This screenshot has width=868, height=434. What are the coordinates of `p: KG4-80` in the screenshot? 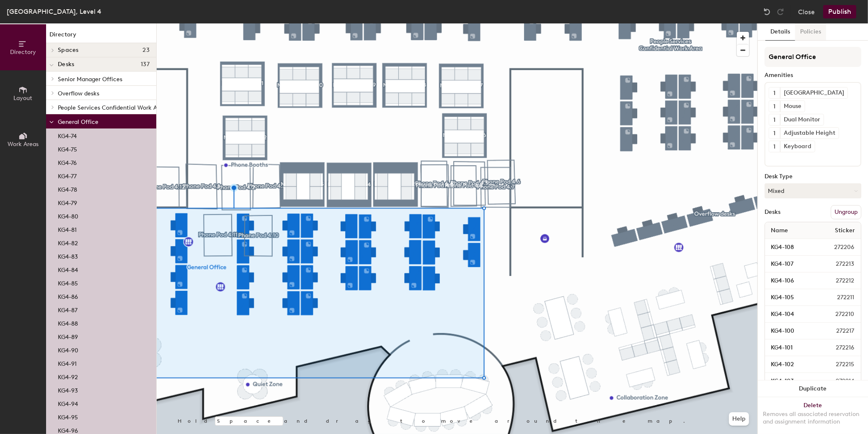 It's located at (68, 215).